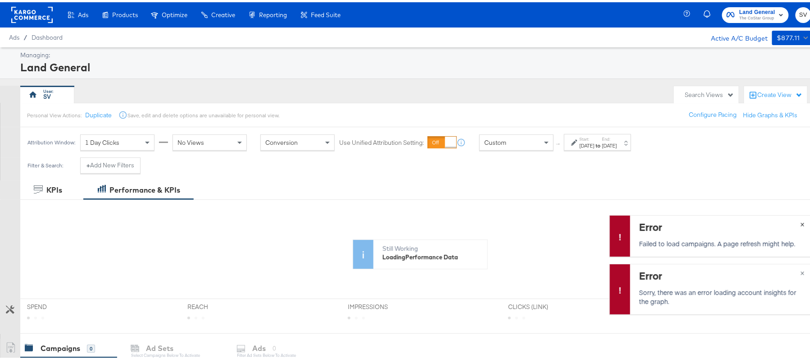 Image resolution: width=810 pixels, height=360 pixels. I want to click on span: Creative, so click(223, 13).